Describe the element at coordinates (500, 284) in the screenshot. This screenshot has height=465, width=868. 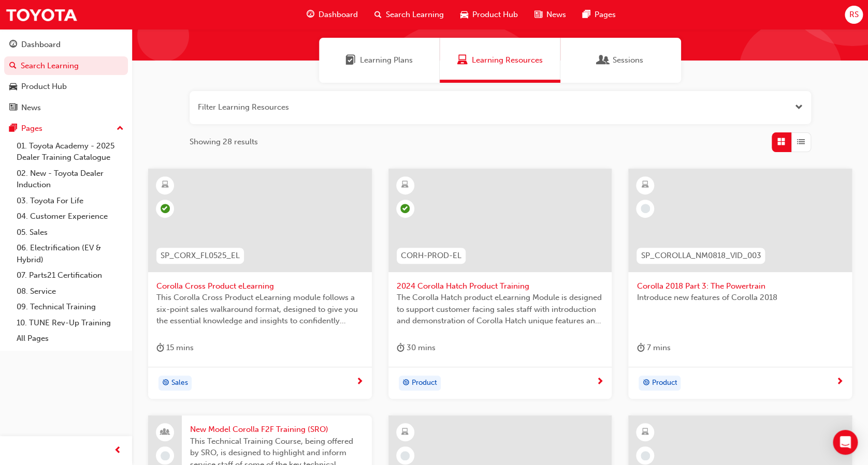
I see `a: CORH-PROD-EL2024 Corolla Hatch Product TrainingThe Corolla Hatch product eLearning Module is desi...` at that location.